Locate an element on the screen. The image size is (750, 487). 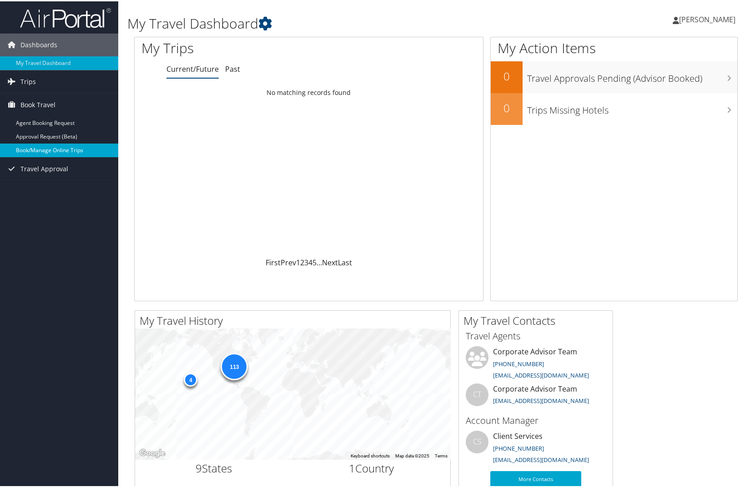
a: 2 is located at coordinates (302, 261).